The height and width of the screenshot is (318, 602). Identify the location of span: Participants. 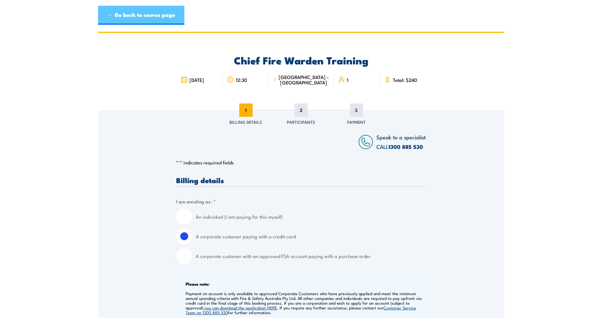
(301, 122).